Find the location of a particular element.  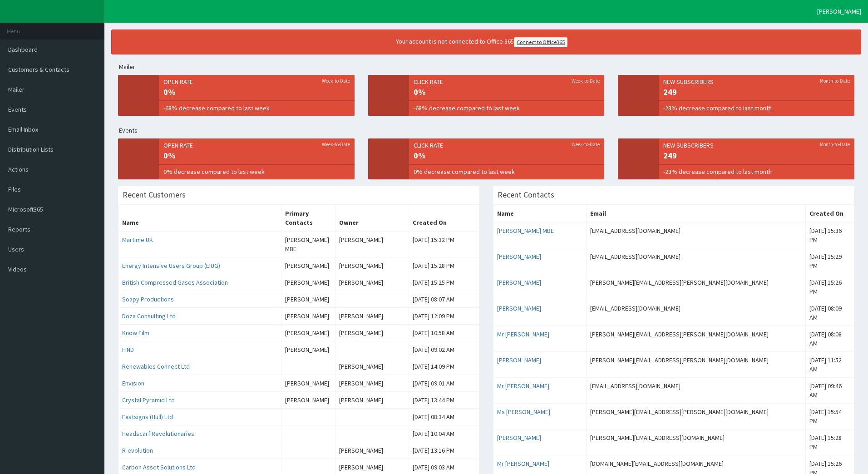

a: Renewables Connect Ltd is located at coordinates (156, 367).